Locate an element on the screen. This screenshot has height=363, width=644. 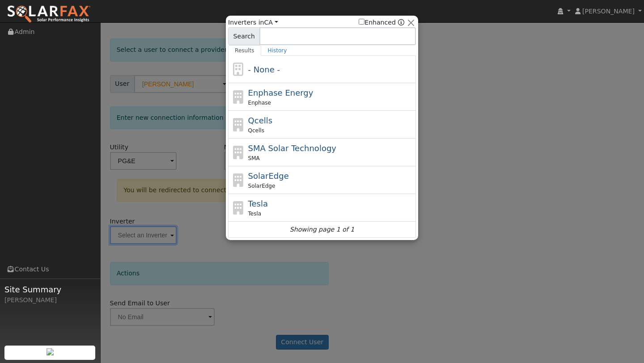
a: Results is located at coordinates (245, 50).